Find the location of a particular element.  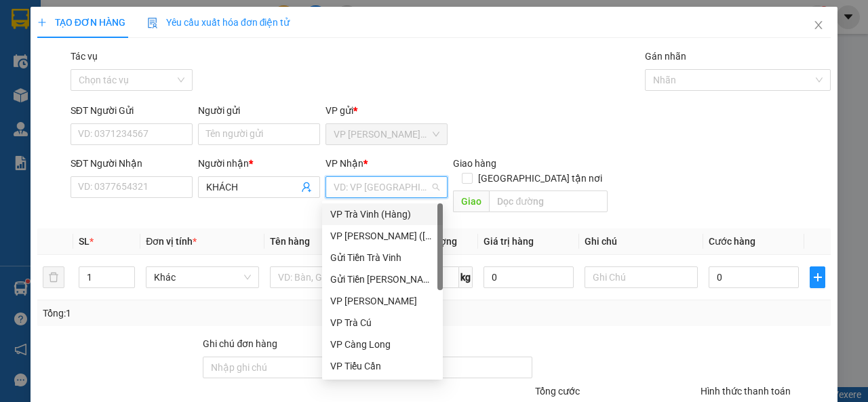

label: Tác vụ is located at coordinates (84, 56).